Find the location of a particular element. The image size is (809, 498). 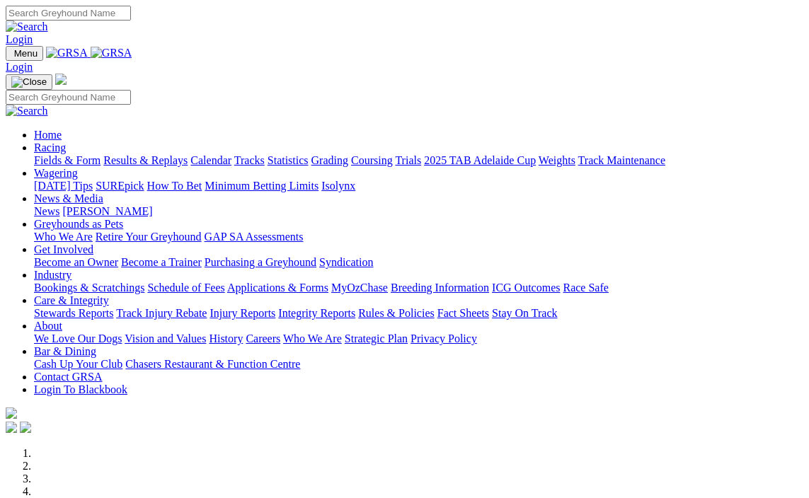

a: Race Safe is located at coordinates (585, 287).